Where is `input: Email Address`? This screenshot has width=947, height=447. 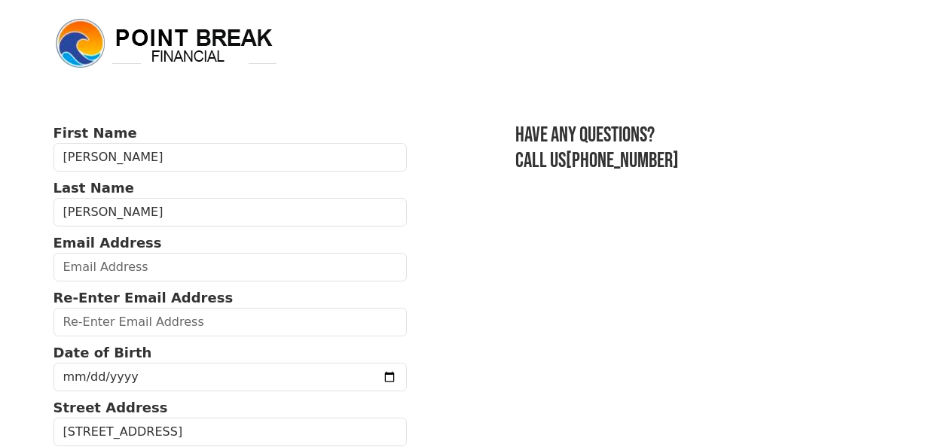
input: Email Address is located at coordinates (230, 267).